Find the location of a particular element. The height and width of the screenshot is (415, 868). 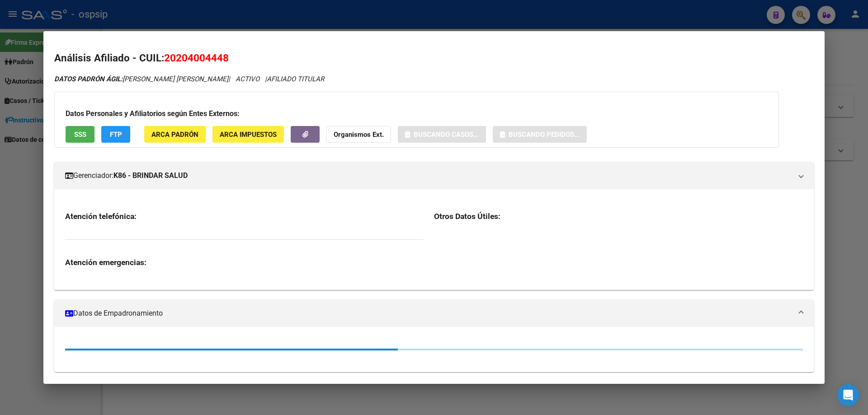

div: Datos de Empadronamiento is located at coordinates (434, 350).